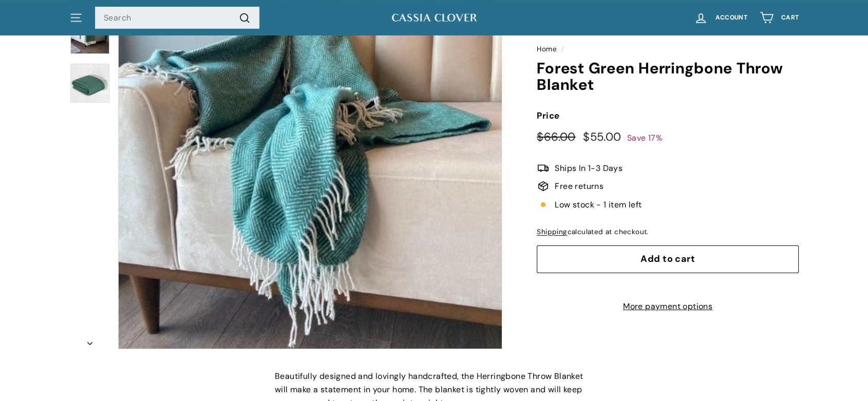 The height and width of the screenshot is (401, 868). Describe the element at coordinates (589, 168) in the screenshot. I see `span: Ships In 1-3 Days` at that location.